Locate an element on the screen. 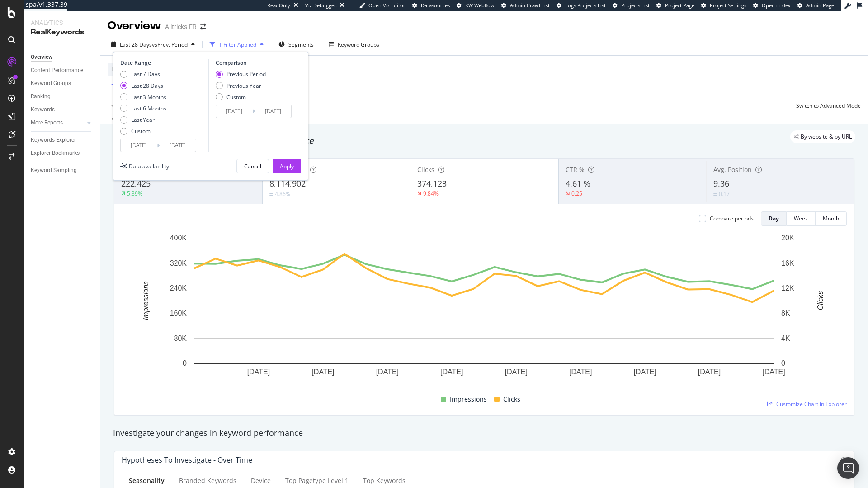 This screenshot has width=868, height=488. div: Last Year is located at coordinates (143, 119).